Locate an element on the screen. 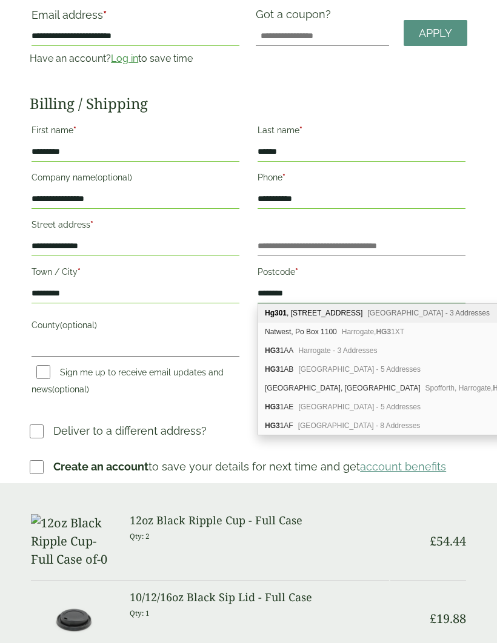 This screenshot has height=643, width=497. label: Phone is located at coordinates (361, 179).